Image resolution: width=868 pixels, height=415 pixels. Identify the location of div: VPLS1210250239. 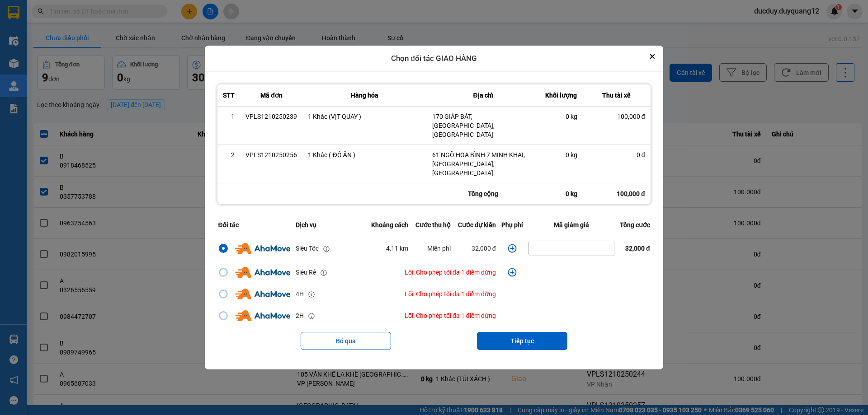
(271, 116).